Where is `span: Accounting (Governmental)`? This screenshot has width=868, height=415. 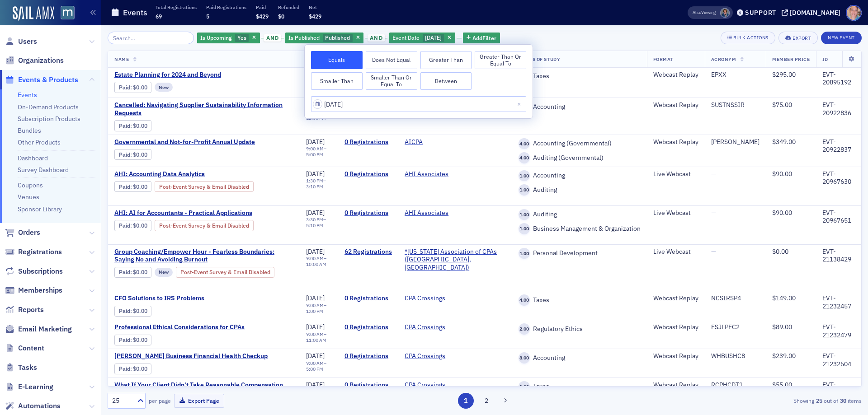
span: Accounting (Governmental) is located at coordinates (571, 144).